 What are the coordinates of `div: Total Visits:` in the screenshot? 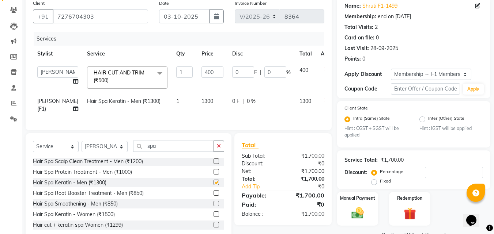 It's located at (359, 27).